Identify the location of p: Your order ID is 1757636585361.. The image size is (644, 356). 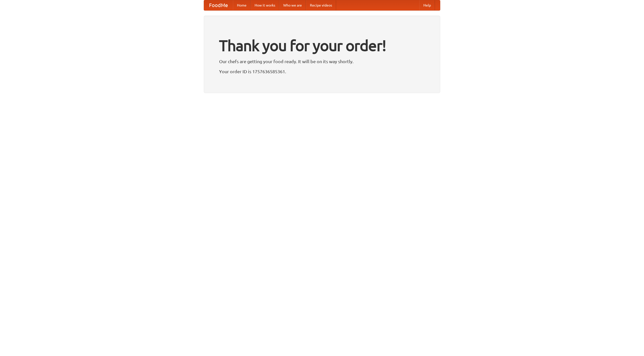
(322, 72).